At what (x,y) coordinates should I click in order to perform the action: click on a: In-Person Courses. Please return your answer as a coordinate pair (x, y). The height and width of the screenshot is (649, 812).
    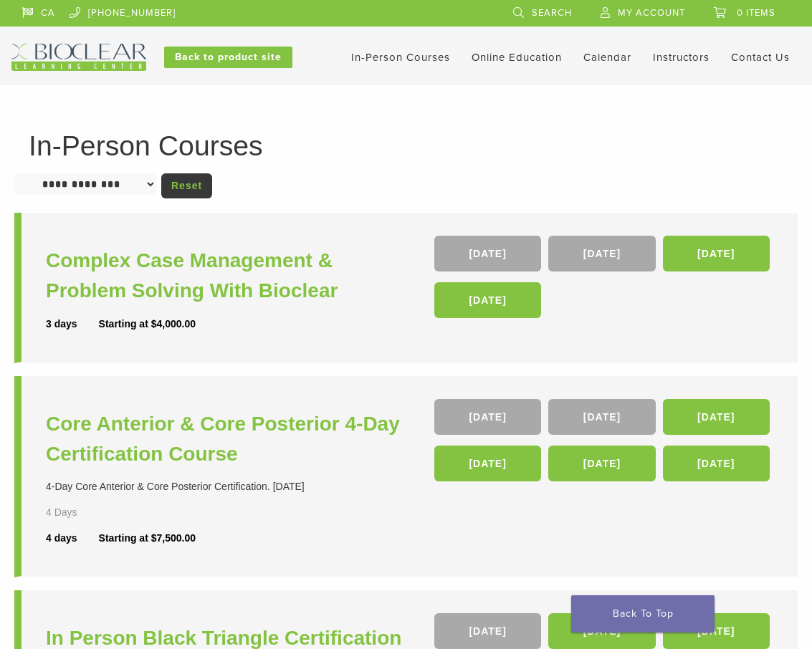
    Looking at the image, I should click on (400, 58).